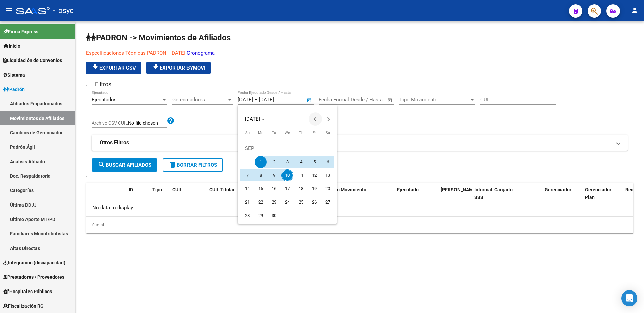 The height and width of the screenshot is (313, 644). Describe the element at coordinates (287, 132) in the screenshot. I see `span: We` at that location.